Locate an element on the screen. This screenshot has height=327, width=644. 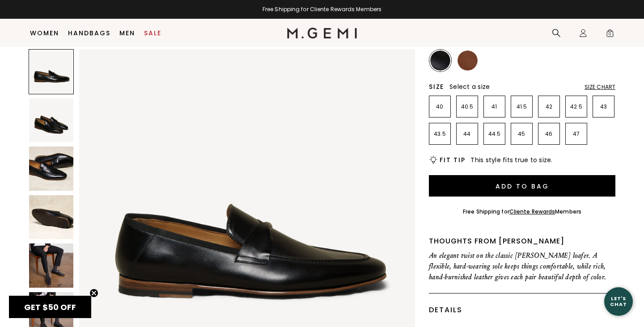
img: M.Gemi is located at coordinates (322, 33).